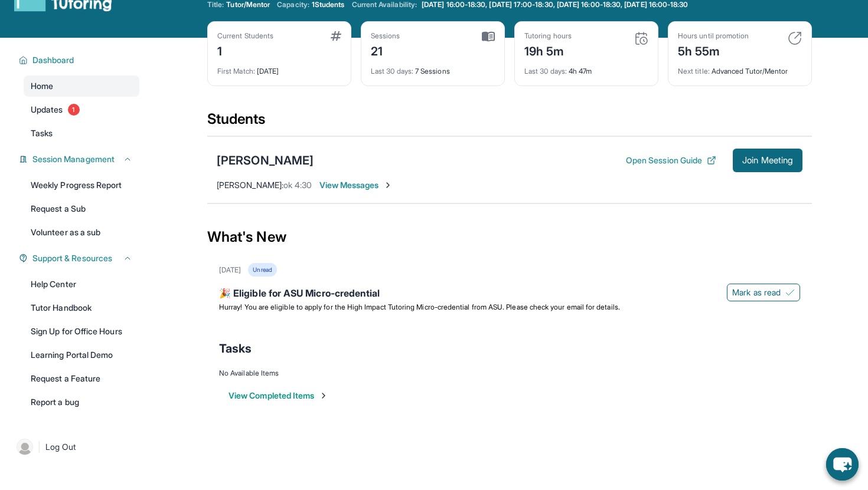 This screenshot has height=490, width=868. What do you see at coordinates (82, 308) in the screenshot?
I see `a: Tutor Handbook` at bounding box center [82, 308].